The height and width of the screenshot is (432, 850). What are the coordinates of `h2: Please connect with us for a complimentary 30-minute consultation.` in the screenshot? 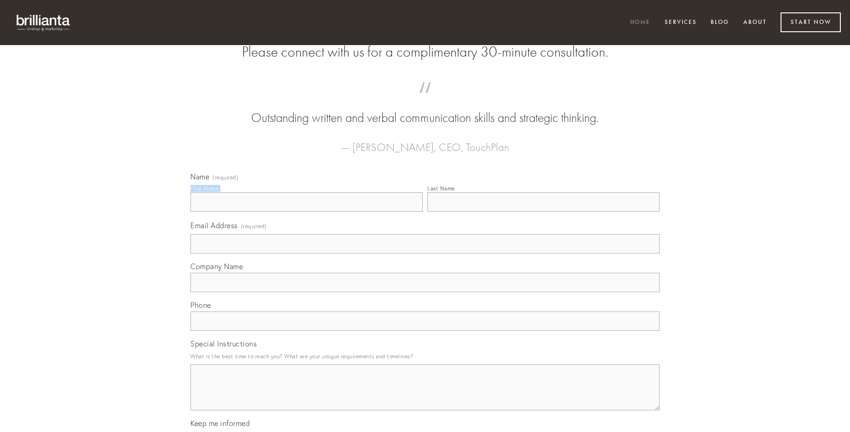 It's located at (425, 52).